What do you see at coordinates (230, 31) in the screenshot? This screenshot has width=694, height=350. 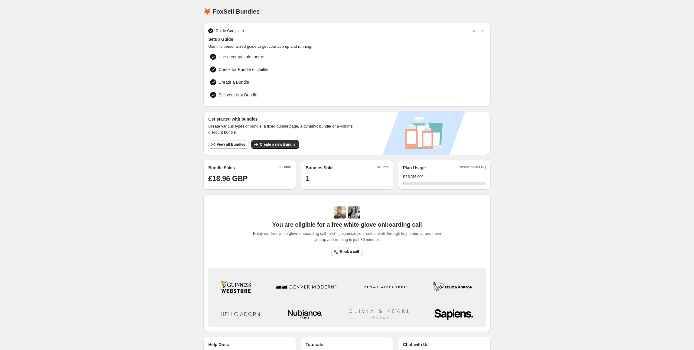 I see `span: Guide Complete` at bounding box center [230, 31].